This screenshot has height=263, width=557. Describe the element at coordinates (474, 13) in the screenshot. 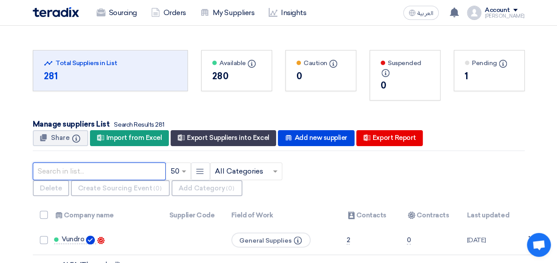

I see `img: profile_test.png` at that location.